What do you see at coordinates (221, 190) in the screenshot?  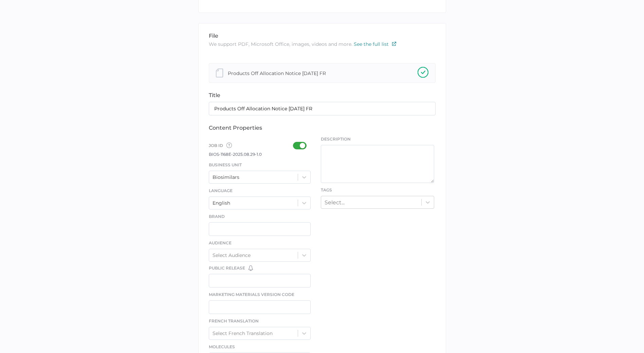 I see `span: Language` at bounding box center [221, 190].